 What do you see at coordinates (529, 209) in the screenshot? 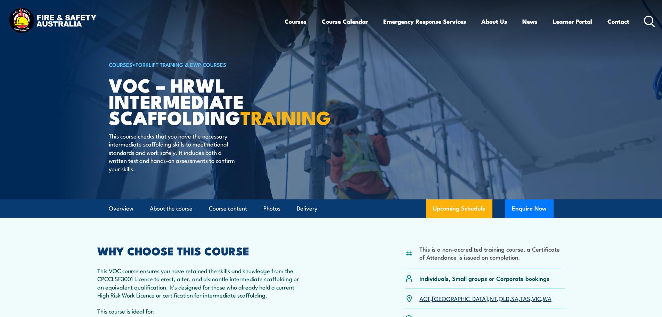
I see `button: Enquire Now` at bounding box center [529, 209].